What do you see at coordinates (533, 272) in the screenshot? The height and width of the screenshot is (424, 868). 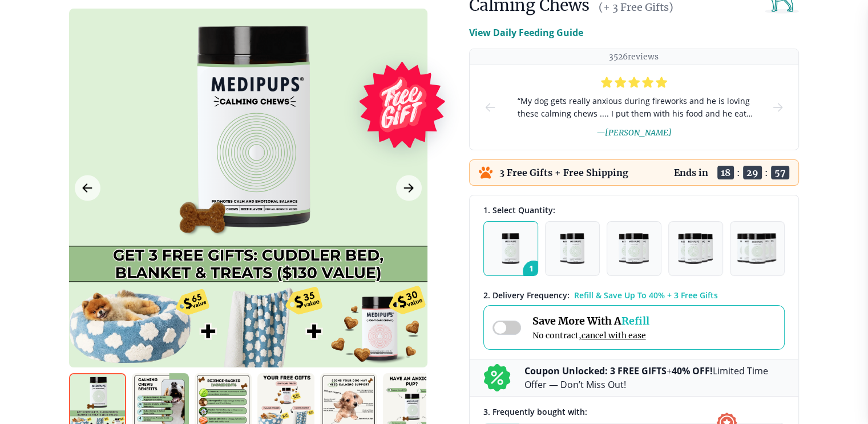 I see `span: 1` at bounding box center [533, 272].